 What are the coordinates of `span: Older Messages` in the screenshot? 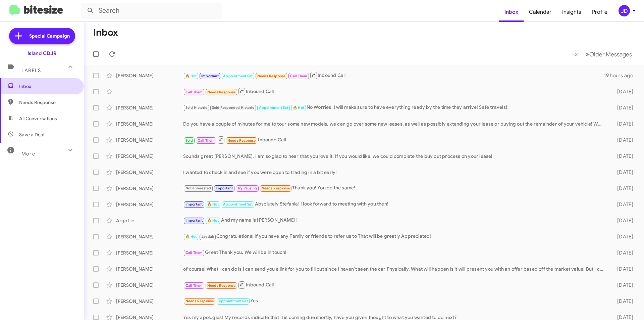 It's located at (610, 55).